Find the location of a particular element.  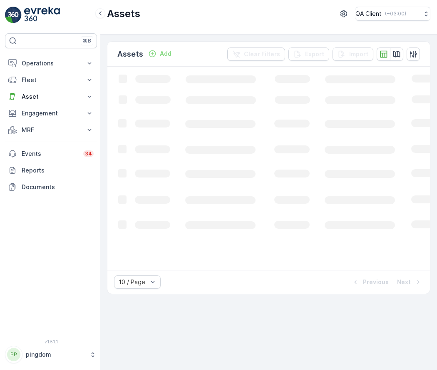

p: ( +03:00 ) is located at coordinates (395, 14).